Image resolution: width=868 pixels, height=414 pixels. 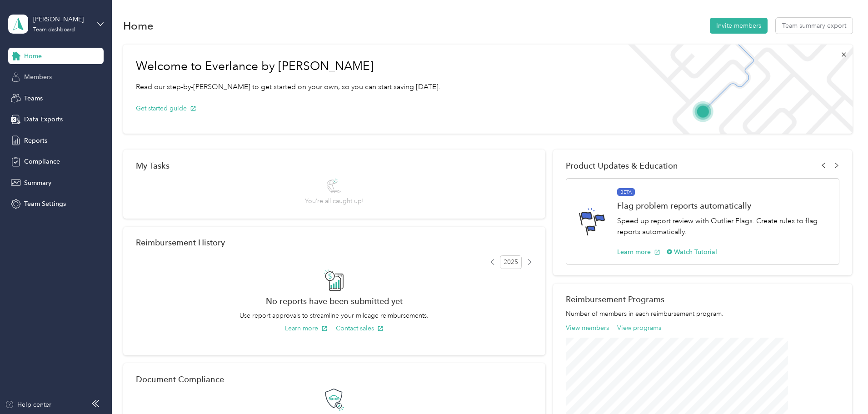 What do you see at coordinates (723, 226) in the screenshot?
I see `p: Speed up report review with Outlier Flags. Create rules to flag reports automatically.` at bounding box center [723, 226].